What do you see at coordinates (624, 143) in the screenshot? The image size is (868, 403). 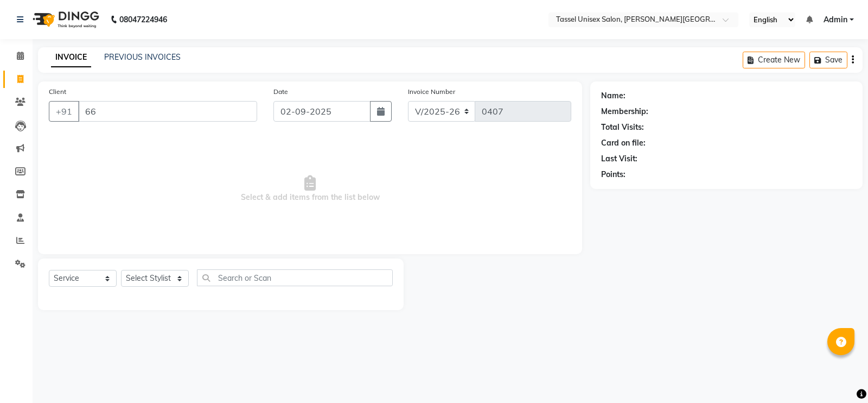 I see `div: Card on file:` at bounding box center [624, 143].